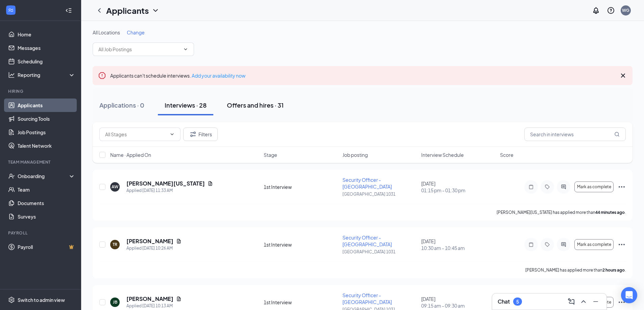 This screenshot has height=310, width=644. I want to click on div: TR, so click(115, 244).